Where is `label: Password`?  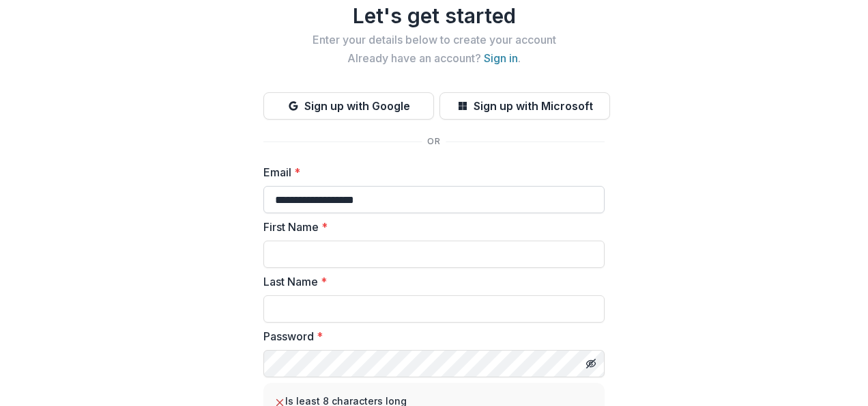 label: Password is located at coordinates (431, 336).